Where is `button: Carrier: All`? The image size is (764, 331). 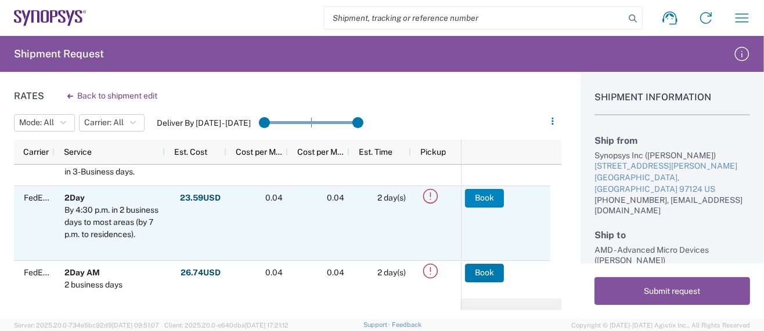 button: Carrier: All is located at coordinates (111, 123).